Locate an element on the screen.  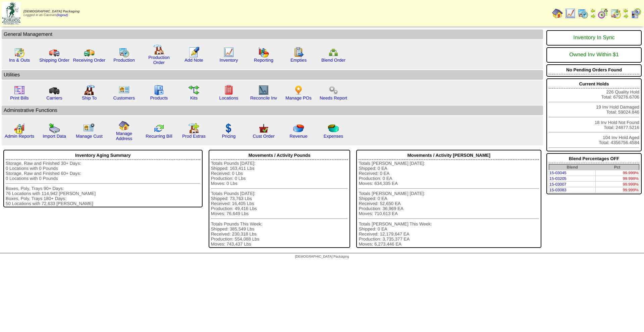
a: Blend Order is located at coordinates (333, 60).